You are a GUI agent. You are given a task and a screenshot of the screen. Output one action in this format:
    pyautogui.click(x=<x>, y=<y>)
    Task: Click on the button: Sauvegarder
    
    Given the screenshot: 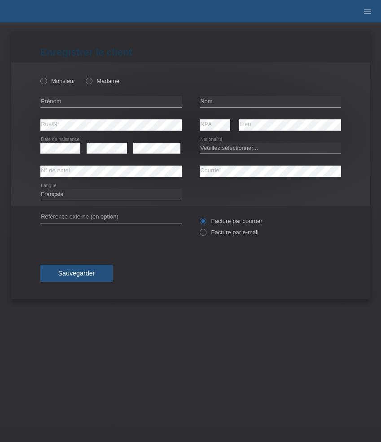 What is the action you would take?
    pyautogui.click(x=77, y=273)
    